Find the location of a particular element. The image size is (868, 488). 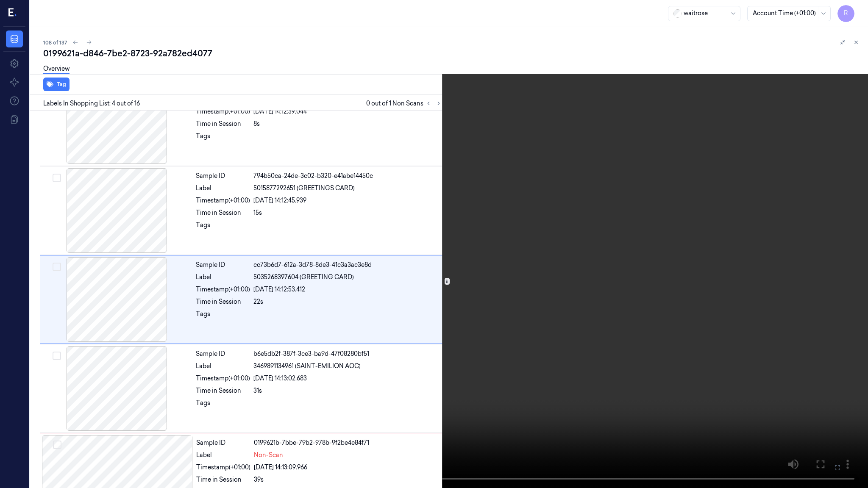

span: Non-Scan is located at coordinates (268, 455).